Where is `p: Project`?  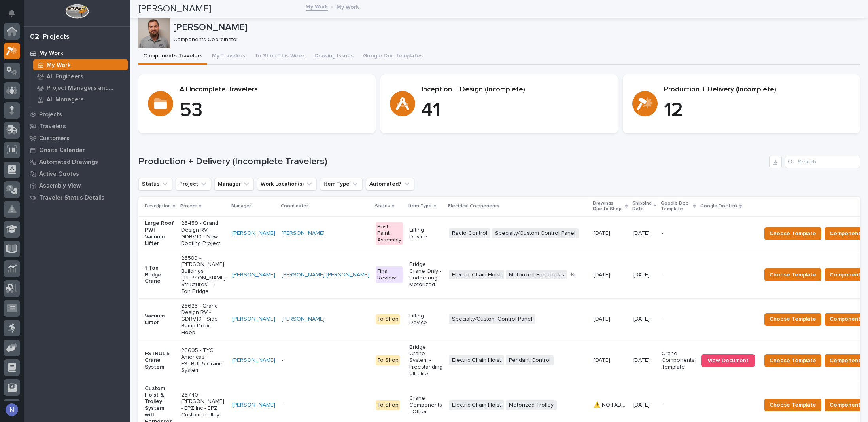 p: Project is located at coordinates (188, 206).